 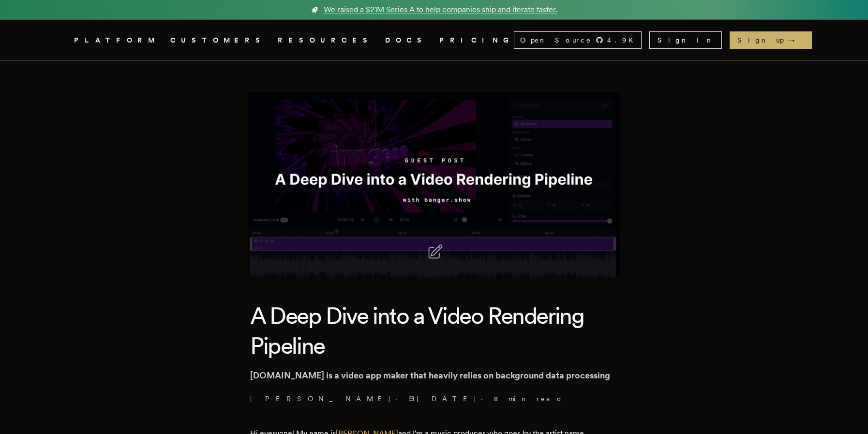 What do you see at coordinates (476, 40) in the screenshot?
I see `a: PRICING` at bounding box center [476, 40].